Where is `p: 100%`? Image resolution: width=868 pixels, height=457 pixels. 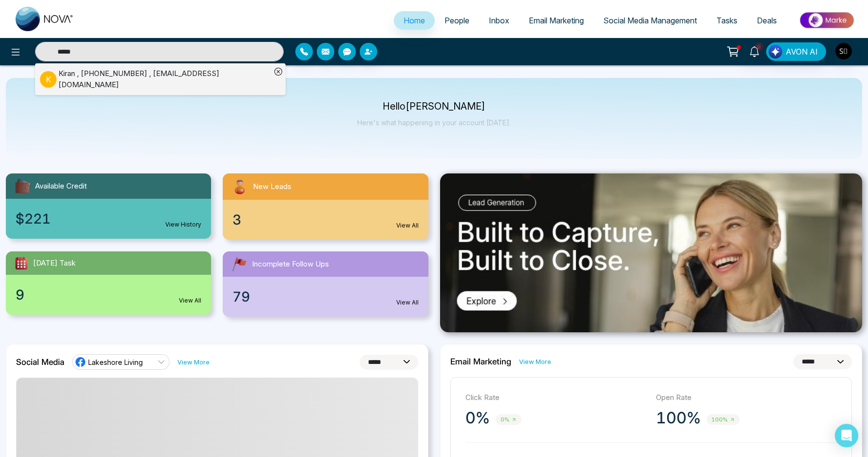 p: 100% is located at coordinates (678, 418).